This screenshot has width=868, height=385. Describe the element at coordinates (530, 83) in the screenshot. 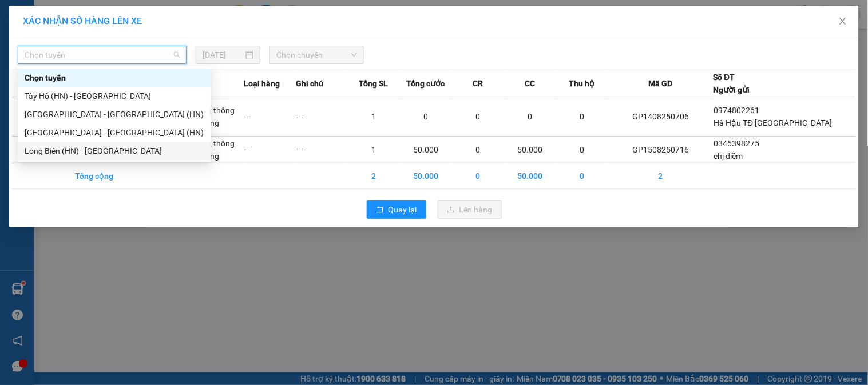

I see `span: CC` at that location.